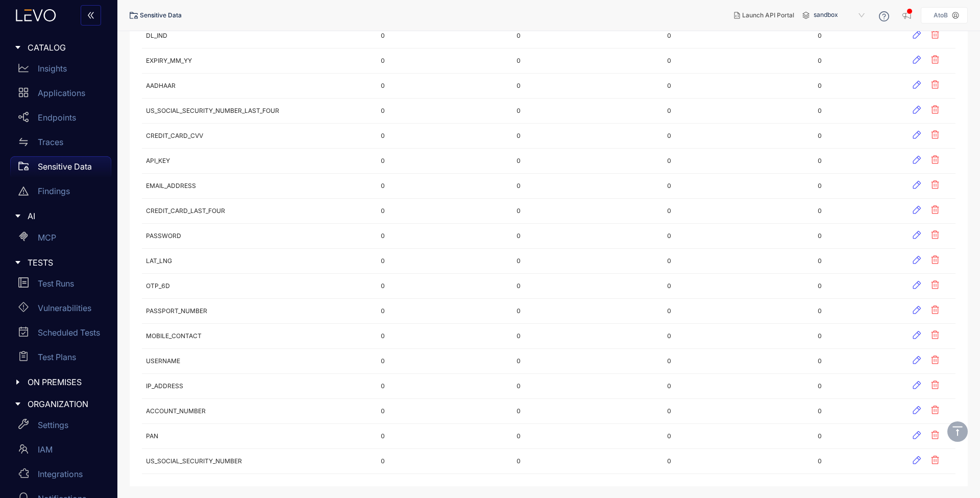 The height and width of the screenshot is (498, 980). I want to click on p: Scheduled Tests, so click(69, 332).